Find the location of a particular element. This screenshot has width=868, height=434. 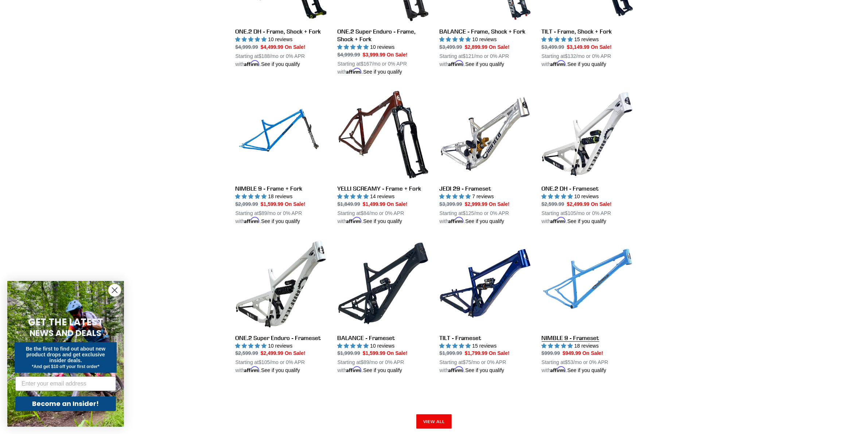

span: *And get $10 off your first order* is located at coordinates (66, 366).